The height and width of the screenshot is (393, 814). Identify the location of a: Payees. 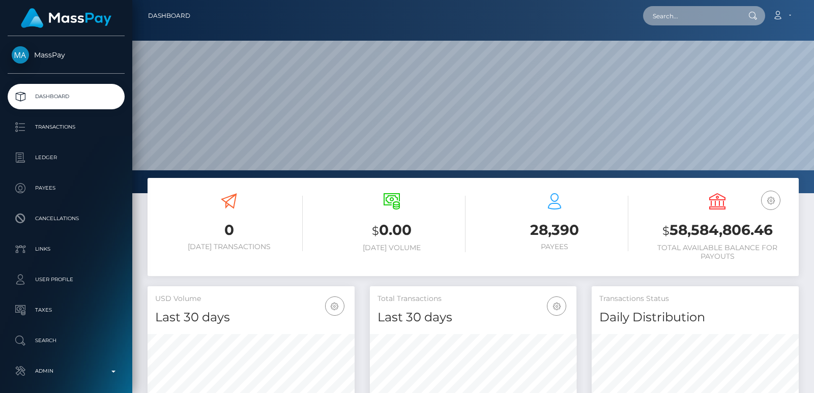
(66, 188).